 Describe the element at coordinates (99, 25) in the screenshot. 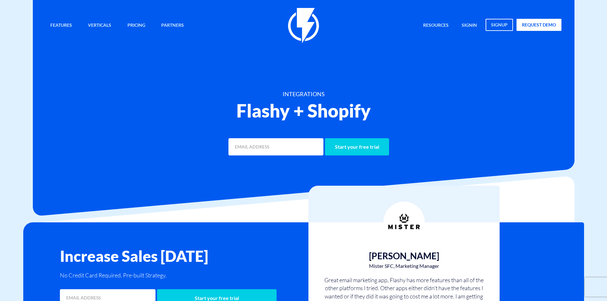

I see `a: Verticals` at that location.